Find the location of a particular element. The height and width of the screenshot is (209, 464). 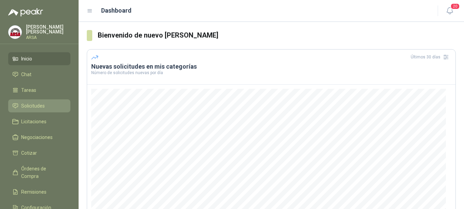

span: Tareas is located at coordinates (29, 90).